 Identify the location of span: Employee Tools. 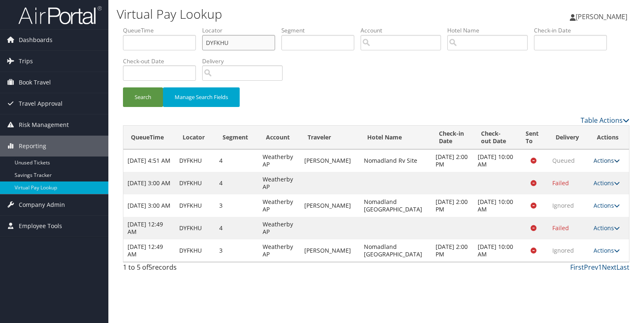
(40, 226).